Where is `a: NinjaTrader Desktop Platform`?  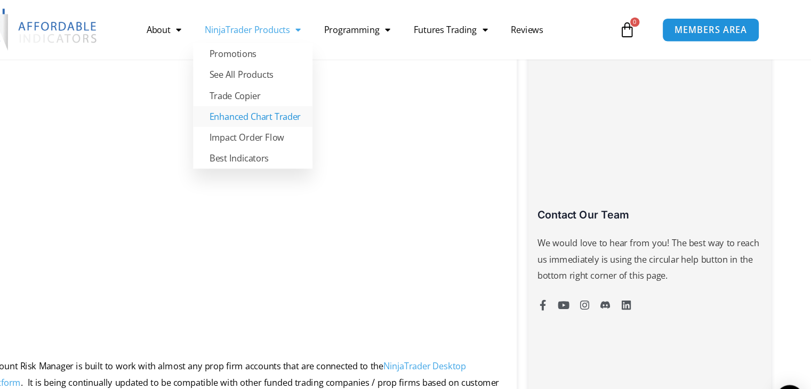
a: NinjaTrader Desktop Platform is located at coordinates (271, 343).